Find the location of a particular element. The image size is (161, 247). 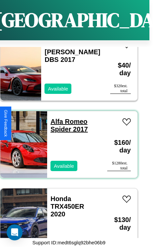

a: Honda TRX450ER 2020 is located at coordinates (67, 206).